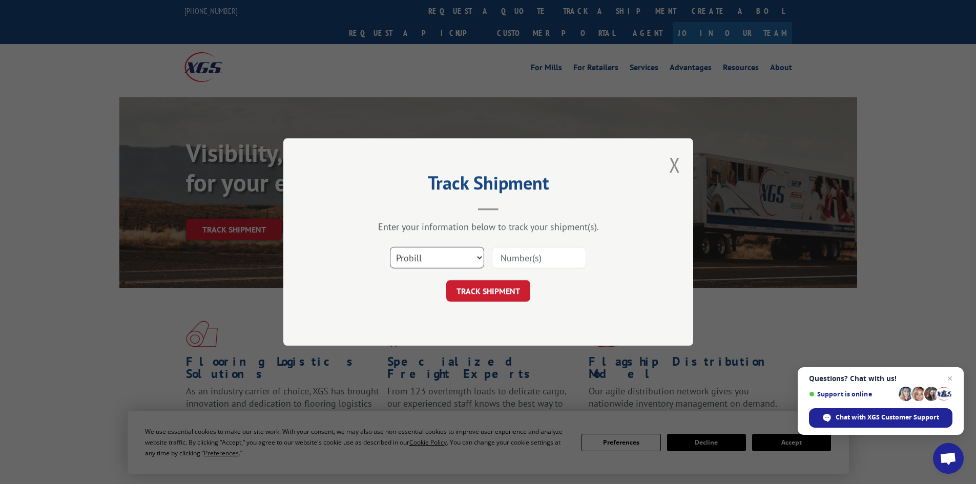 The height and width of the screenshot is (484, 976). What do you see at coordinates (488, 185) in the screenshot?
I see `h2: Track Shipment` at bounding box center [488, 185].